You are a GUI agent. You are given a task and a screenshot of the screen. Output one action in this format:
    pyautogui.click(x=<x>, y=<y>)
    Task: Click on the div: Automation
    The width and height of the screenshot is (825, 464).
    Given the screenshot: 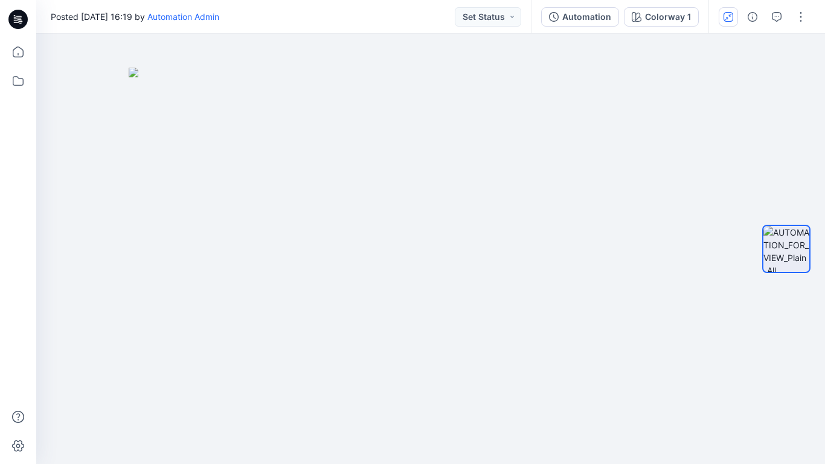 What is the action you would take?
    pyautogui.click(x=587, y=17)
    